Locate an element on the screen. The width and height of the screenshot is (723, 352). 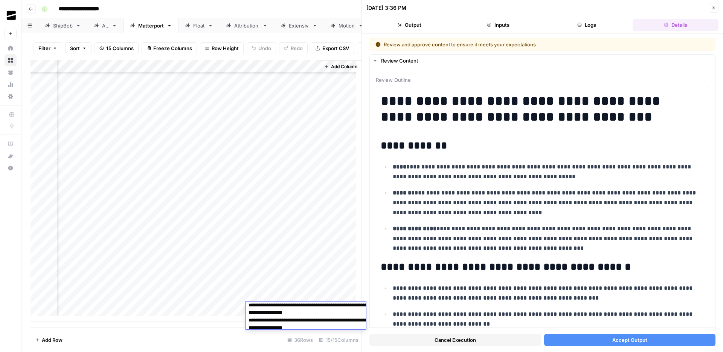
button: Add Row is located at coordinates (49, 340).